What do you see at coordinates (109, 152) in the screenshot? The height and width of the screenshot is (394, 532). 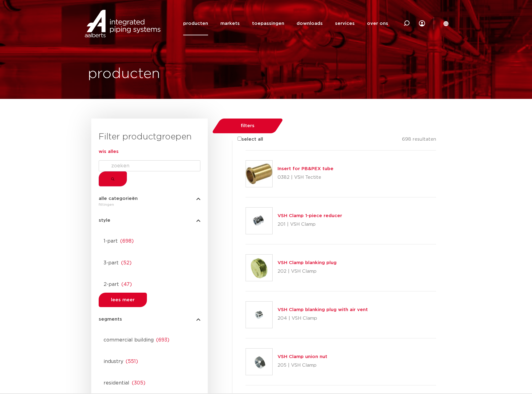 I see `span: wis alles` at bounding box center [109, 152].